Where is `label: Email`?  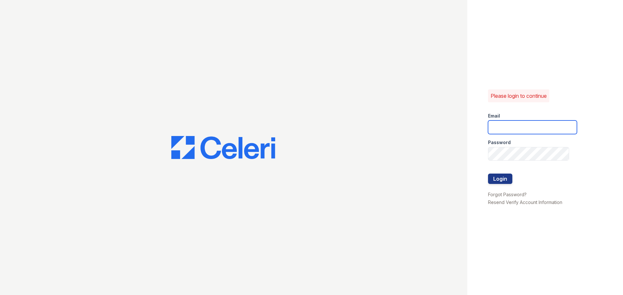 label: Email is located at coordinates (494, 116).